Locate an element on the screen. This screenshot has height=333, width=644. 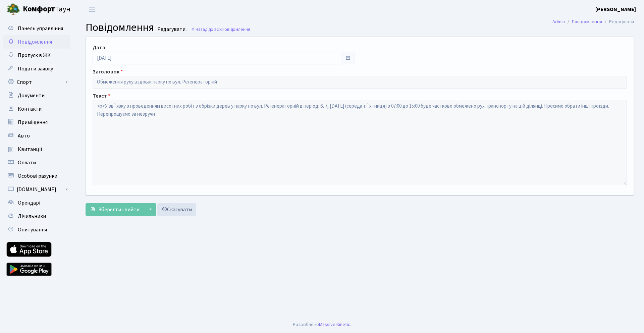
span: Контакти is located at coordinates (30, 109).